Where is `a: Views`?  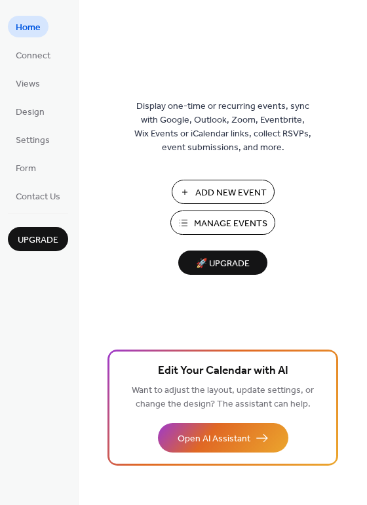
a: Views is located at coordinates (28, 83).